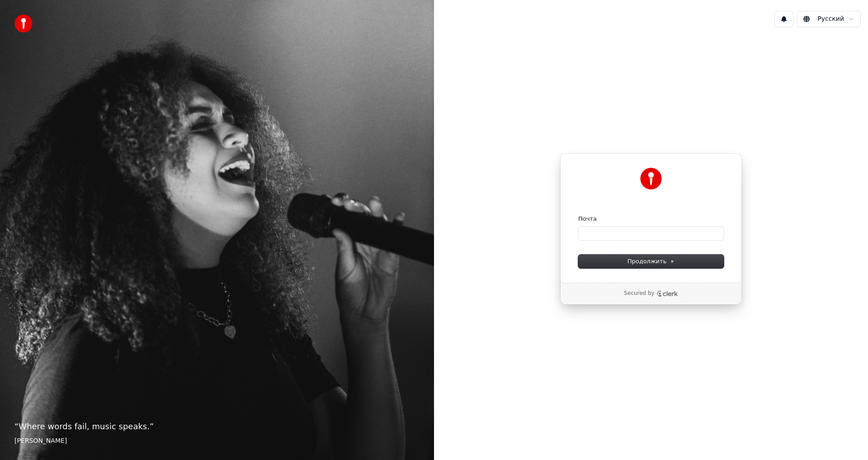 This screenshot has height=460, width=868. Describe the element at coordinates (651, 179) in the screenshot. I see `img: Youka` at that location.